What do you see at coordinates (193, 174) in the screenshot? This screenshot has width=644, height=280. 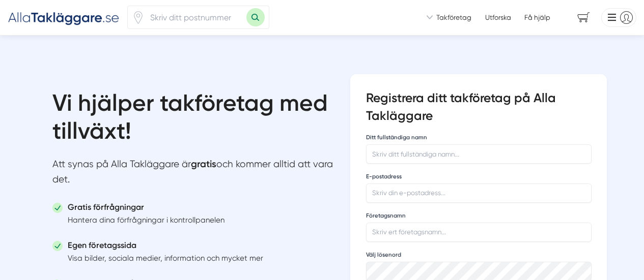 I see `p: Att synas på Alla Takläggare är och kommer alltid att vara det.` at bounding box center [193, 174].